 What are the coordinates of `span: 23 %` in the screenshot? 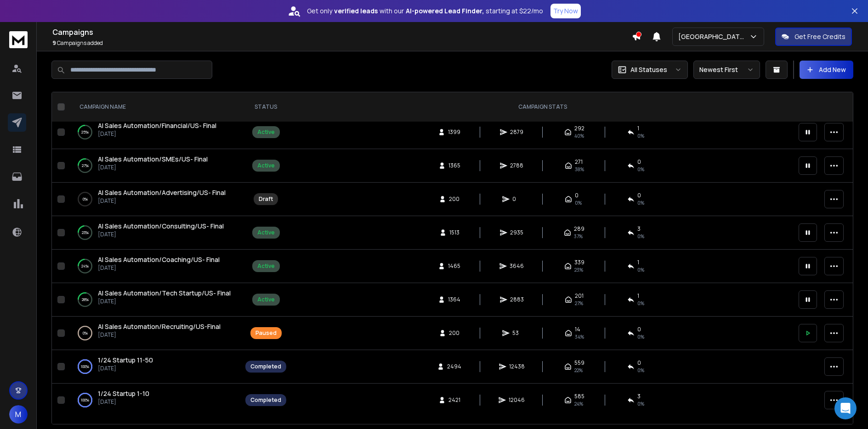 It's located at (579, 270).